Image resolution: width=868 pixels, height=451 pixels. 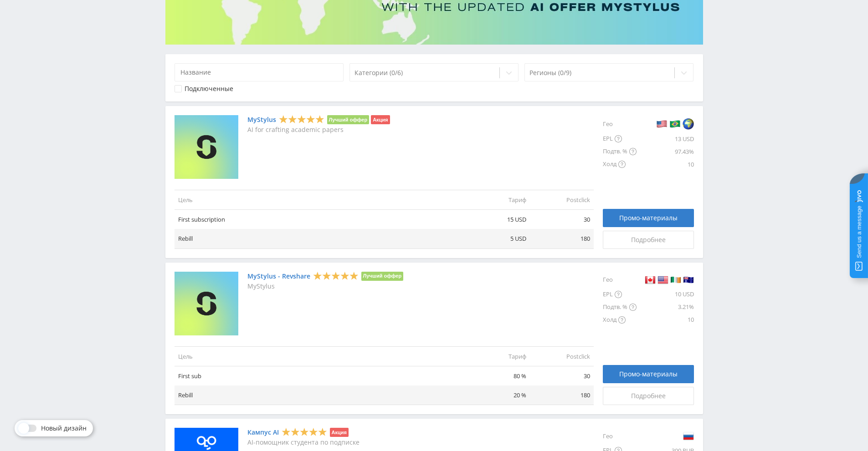 I want to click on td: 15 USD, so click(x=498, y=219).